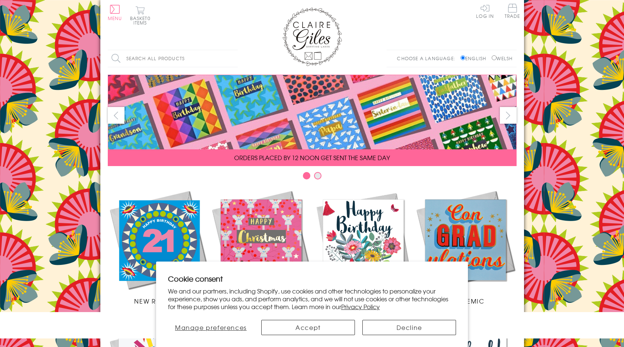 Image resolution: width=624 pixels, height=347 pixels. What do you see at coordinates (428, 58) in the screenshot?
I see `p: Choose a language:` at bounding box center [428, 58].